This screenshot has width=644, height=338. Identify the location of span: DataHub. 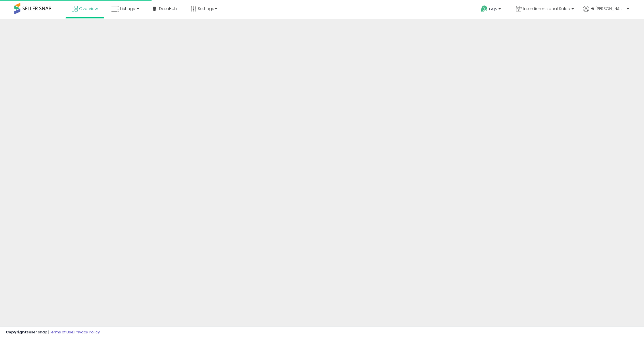
(168, 8).